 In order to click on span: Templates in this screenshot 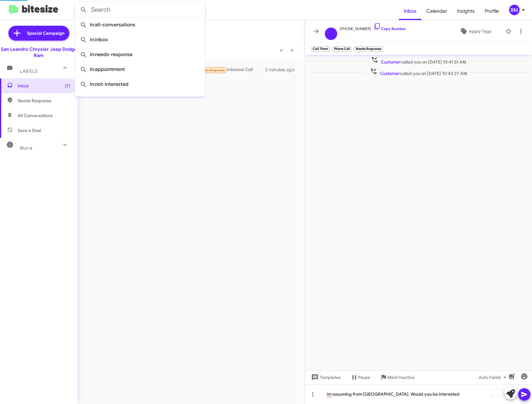, I will do `click(325, 377)`.